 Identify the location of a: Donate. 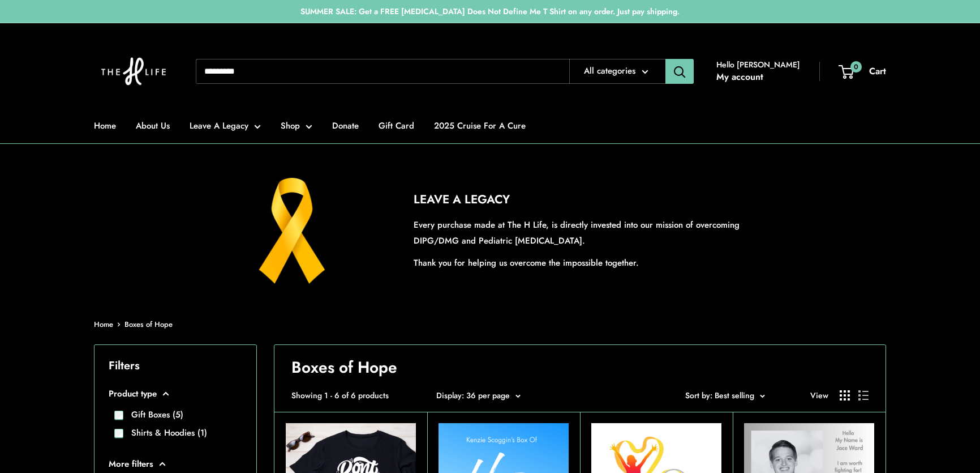
(345, 126).